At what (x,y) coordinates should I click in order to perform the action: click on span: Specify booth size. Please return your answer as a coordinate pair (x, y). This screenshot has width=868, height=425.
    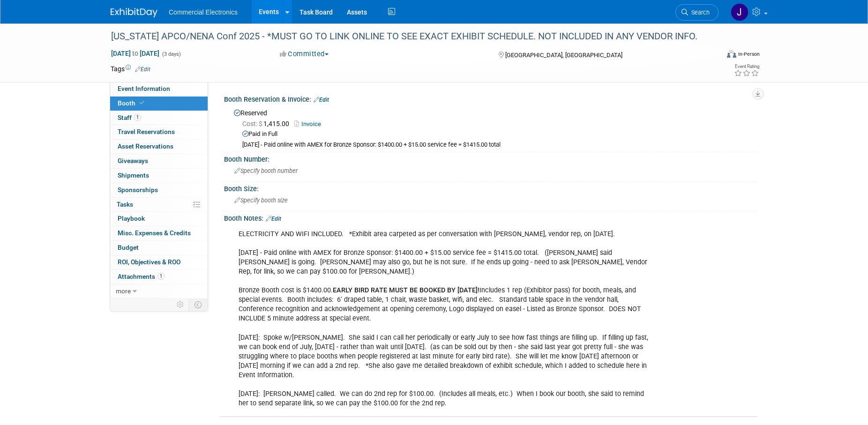
    Looking at the image, I should click on (261, 200).